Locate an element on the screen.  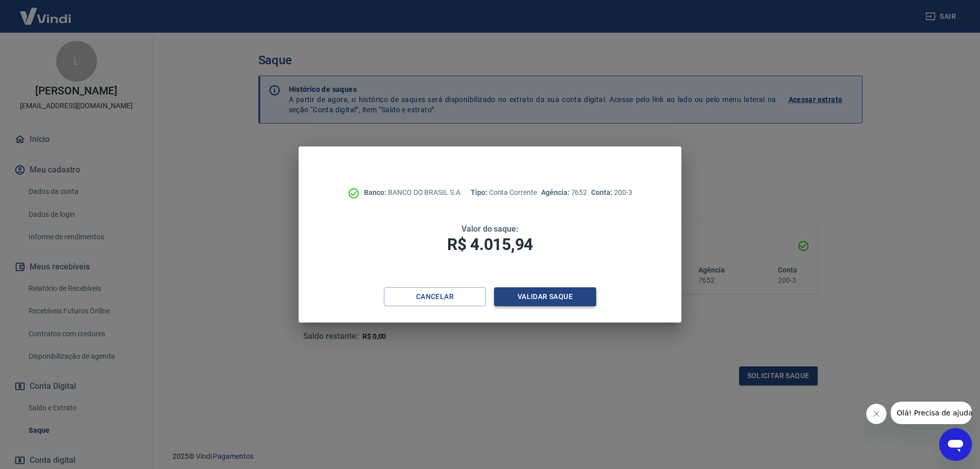
p: 200-3 is located at coordinates (611, 193).